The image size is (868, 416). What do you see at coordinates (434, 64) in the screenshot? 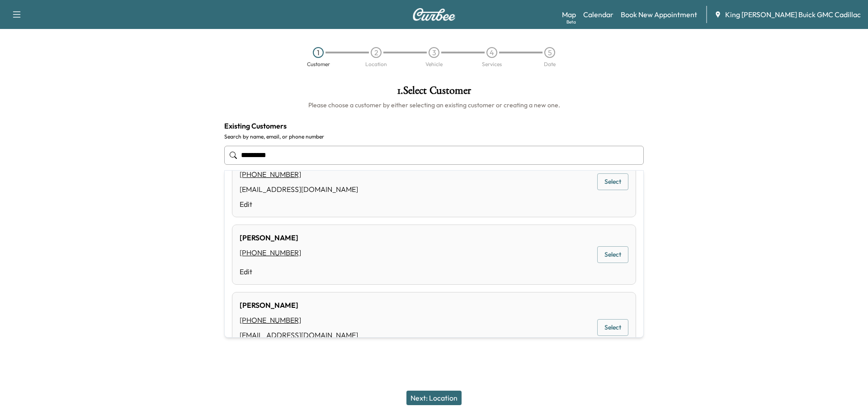
I see `div: Vehicle` at bounding box center [434, 64].